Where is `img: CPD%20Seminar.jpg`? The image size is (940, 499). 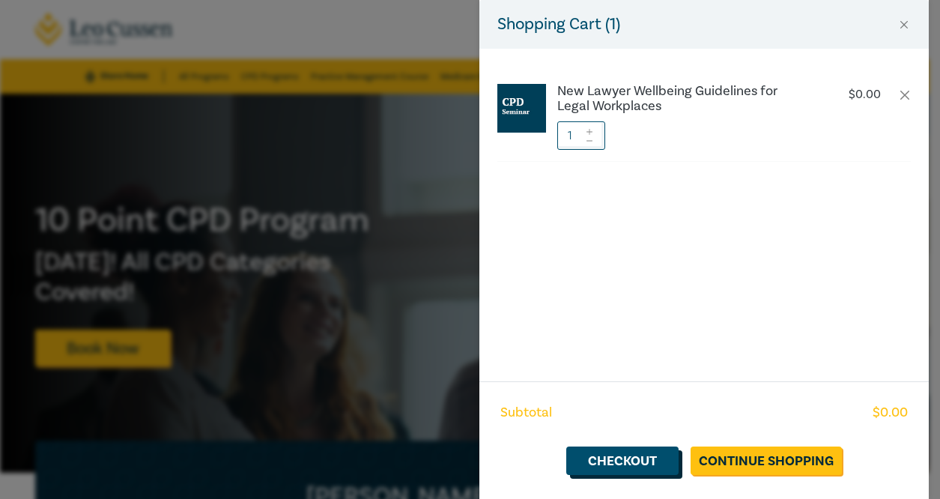
img: CPD%20Seminar.jpg is located at coordinates (521, 108).